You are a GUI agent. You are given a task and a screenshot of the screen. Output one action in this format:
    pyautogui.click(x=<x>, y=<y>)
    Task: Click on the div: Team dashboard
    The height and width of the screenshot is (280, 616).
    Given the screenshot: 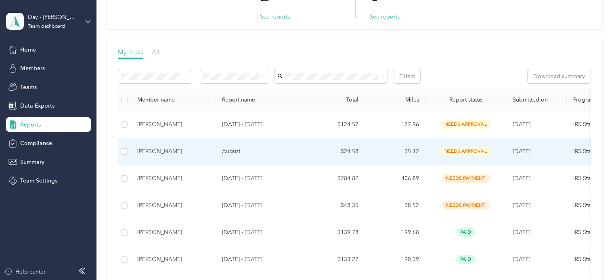 What is the action you would take?
    pyautogui.click(x=46, y=27)
    